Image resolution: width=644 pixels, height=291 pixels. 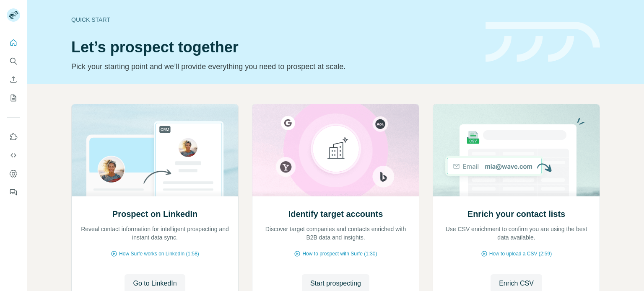 What do you see at coordinates (273, 66) in the screenshot?
I see `p: Pick your starting point and we’ll provide everything you need to prospect at scale.` at bounding box center [273, 66].